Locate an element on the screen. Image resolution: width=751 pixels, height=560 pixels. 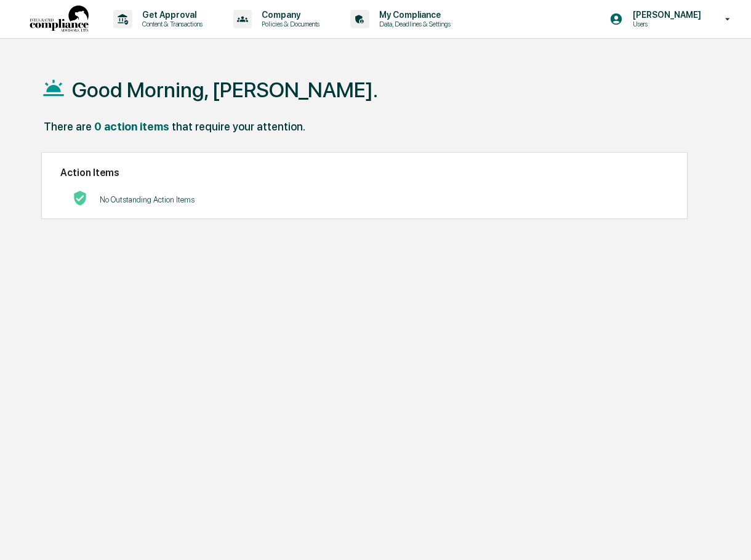
div: There are is located at coordinates (68, 126).